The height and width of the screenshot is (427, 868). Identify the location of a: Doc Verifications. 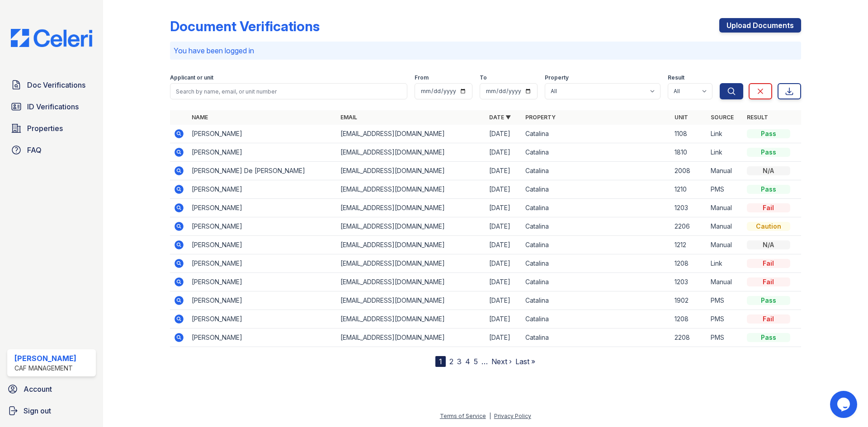
(52, 85).